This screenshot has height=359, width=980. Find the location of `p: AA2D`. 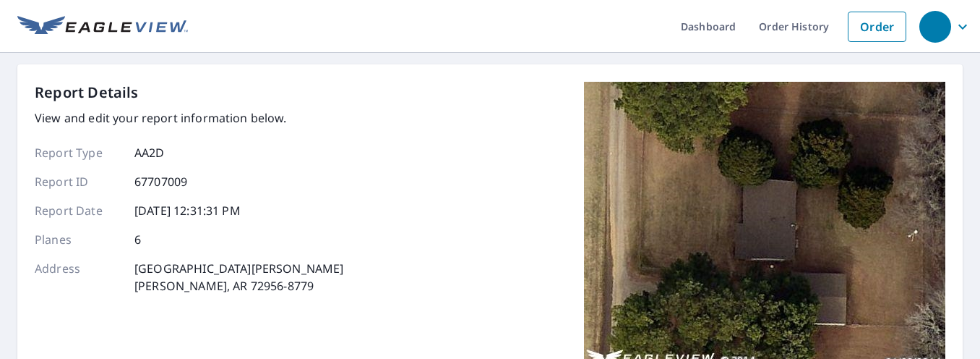

p: AA2D is located at coordinates (150, 153).